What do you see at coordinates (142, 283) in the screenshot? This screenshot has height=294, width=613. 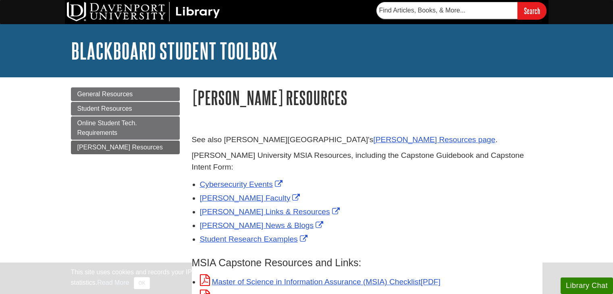 I see `button: Close` at bounding box center [142, 283].